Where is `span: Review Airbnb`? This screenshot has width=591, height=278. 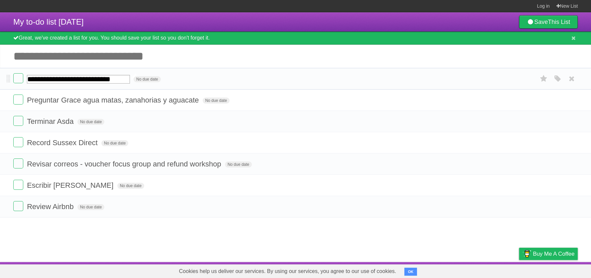 span: Review Airbnb is located at coordinates (51, 206).